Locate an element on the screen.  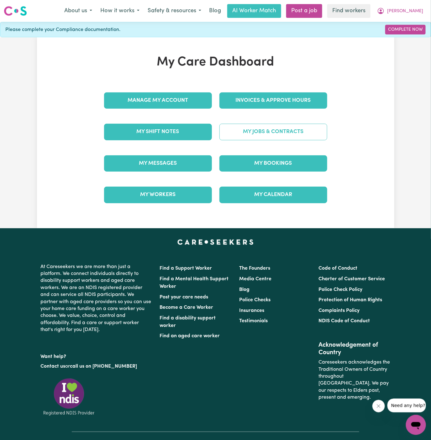
a: Invoices & Approve Hours is located at coordinates (273, 101).